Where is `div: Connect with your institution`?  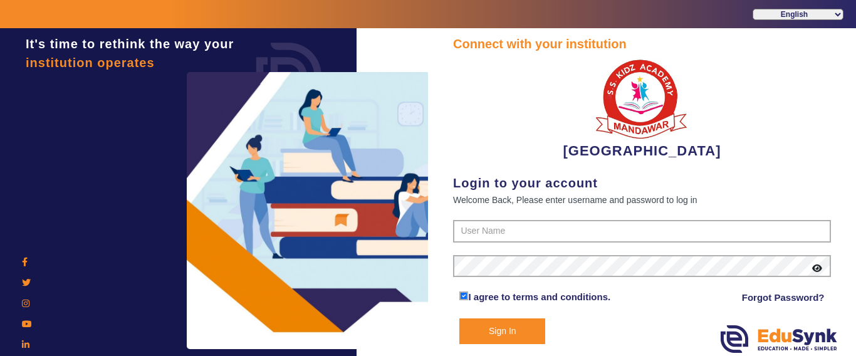
div: Connect with your institution is located at coordinates (642, 44).